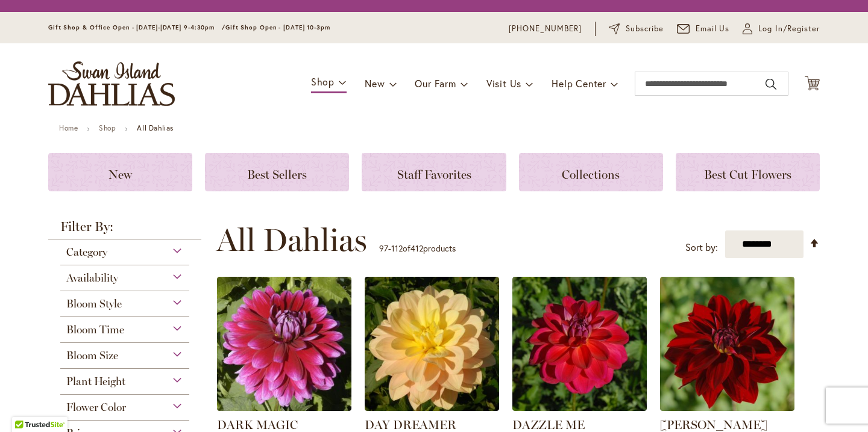 Image resolution: width=868 pixels, height=432 pixels. What do you see at coordinates (579, 83) in the screenshot?
I see `span: Help Center` at bounding box center [579, 83].